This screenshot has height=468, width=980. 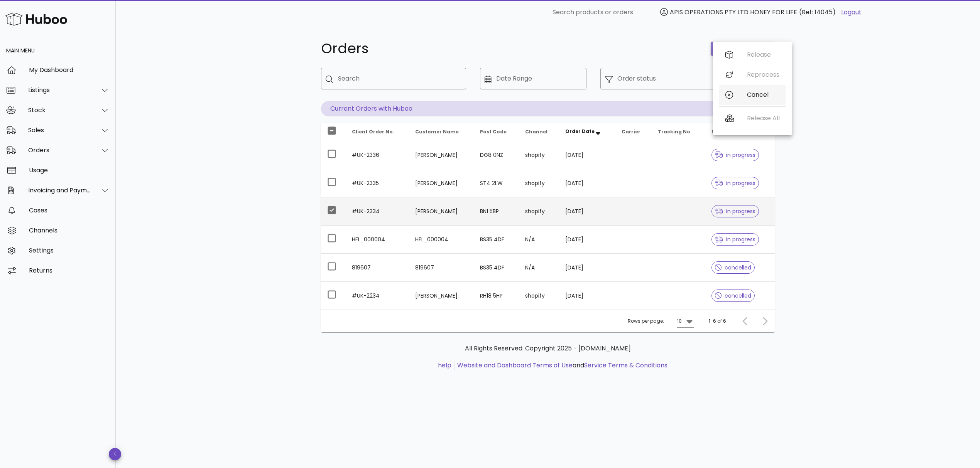 What do you see at coordinates (36, 19) in the screenshot?
I see `img: Huboo Logo` at bounding box center [36, 19].